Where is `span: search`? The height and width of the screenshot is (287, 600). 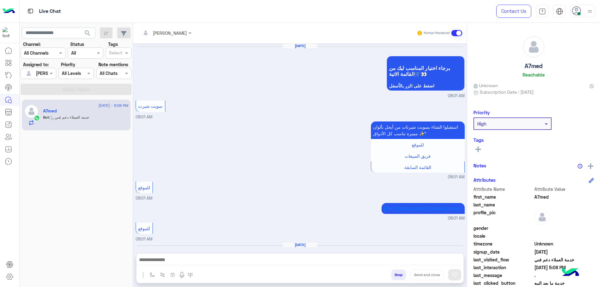 span: search is located at coordinates (87, 33).